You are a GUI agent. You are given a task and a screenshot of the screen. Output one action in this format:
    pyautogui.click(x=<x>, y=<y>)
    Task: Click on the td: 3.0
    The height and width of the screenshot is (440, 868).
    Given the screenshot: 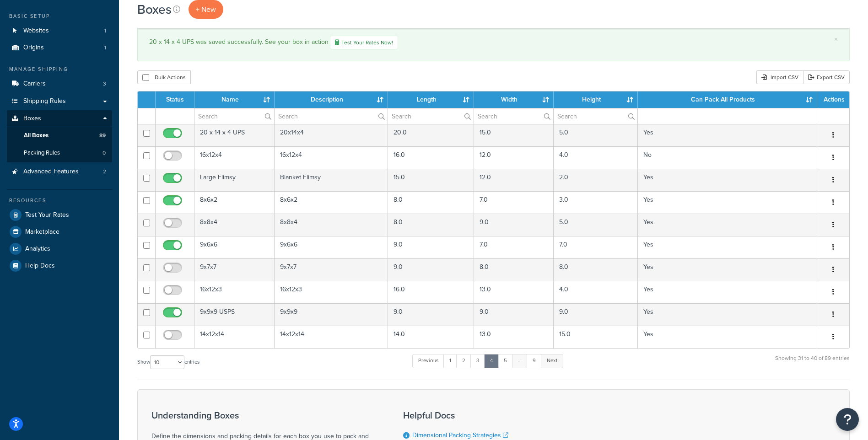 What is the action you would take?
    pyautogui.click(x=596, y=202)
    